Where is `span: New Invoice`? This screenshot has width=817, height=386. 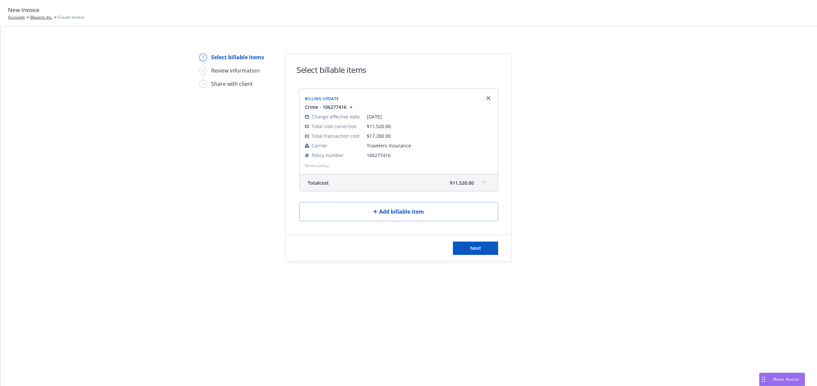
span: New Invoice is located at coordinates (24, 10).